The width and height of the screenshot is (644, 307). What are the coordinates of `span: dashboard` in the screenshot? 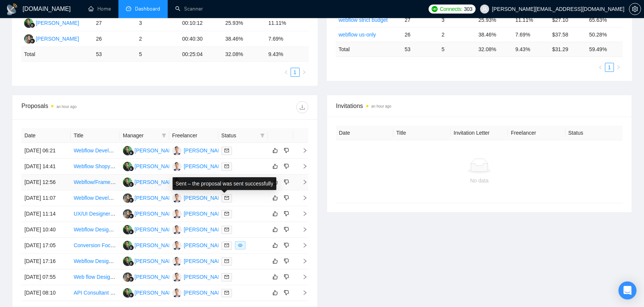 It's located at (128, 9).